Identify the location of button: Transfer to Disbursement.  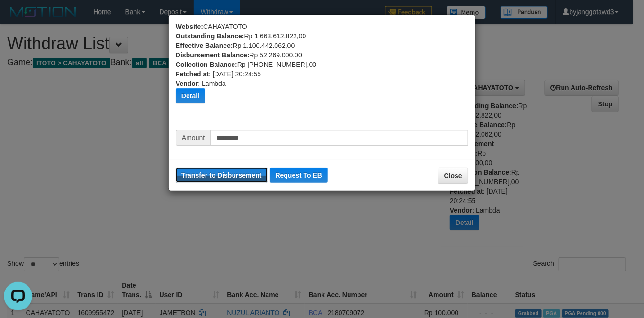
(221, 175).